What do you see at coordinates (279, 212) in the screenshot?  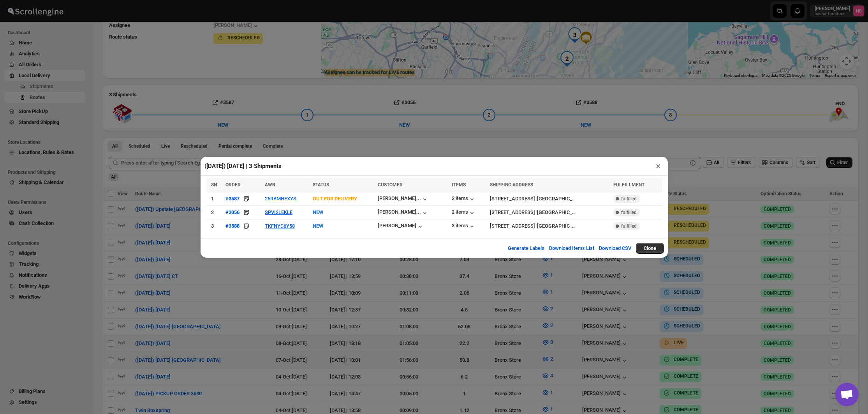 I see `button: SPVI2LEKLE` at bounding box center [279, 212].